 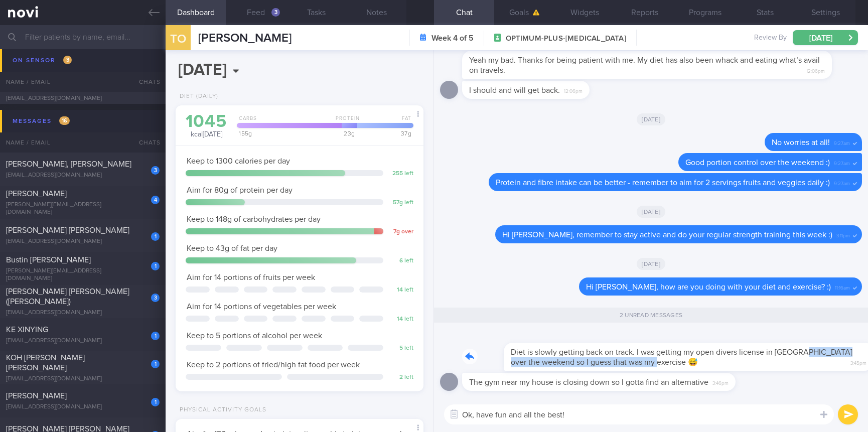 What do you see at coordinates (221, 410) in the screenshot?
I see `div: Physical Activity Goals` at bounding box center [221, 410].